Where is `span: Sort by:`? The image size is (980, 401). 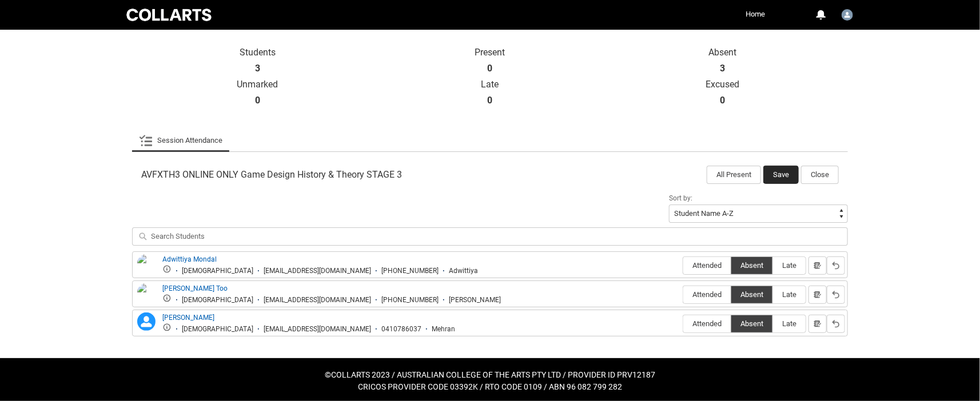
span: Sort by: is located at coordinates (681, 198).